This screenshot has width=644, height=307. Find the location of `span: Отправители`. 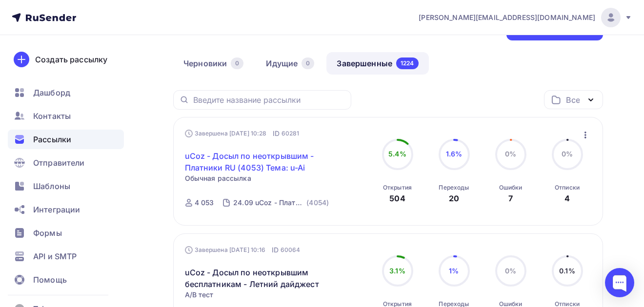

span: Отправители is located at coordinates (59, 163).